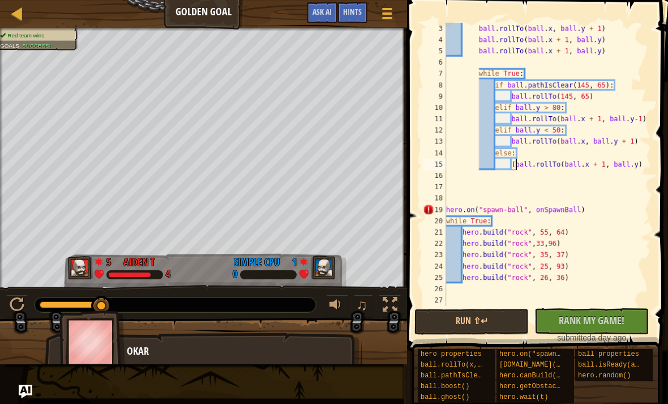  Describe the element at coordinates (434, 209) in the screenshot. I see `div: 19` at that location.